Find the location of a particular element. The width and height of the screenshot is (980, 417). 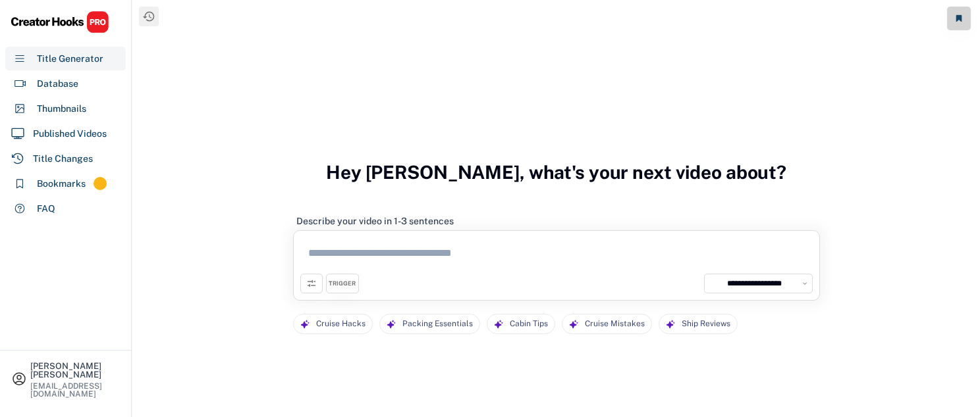

div: Packing Essentials is located at coordinates (437, 324).